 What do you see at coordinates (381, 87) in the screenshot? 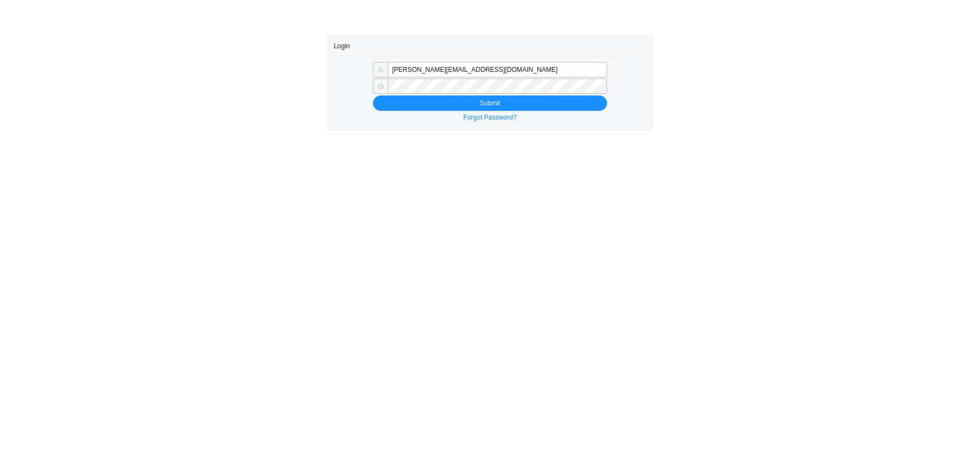
I see `span: lock` at bounding box center [381, 87].